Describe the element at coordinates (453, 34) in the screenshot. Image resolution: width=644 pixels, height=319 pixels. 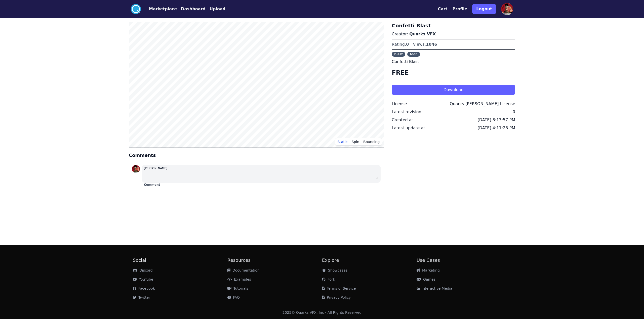
I see `p: Creator:` at that location.